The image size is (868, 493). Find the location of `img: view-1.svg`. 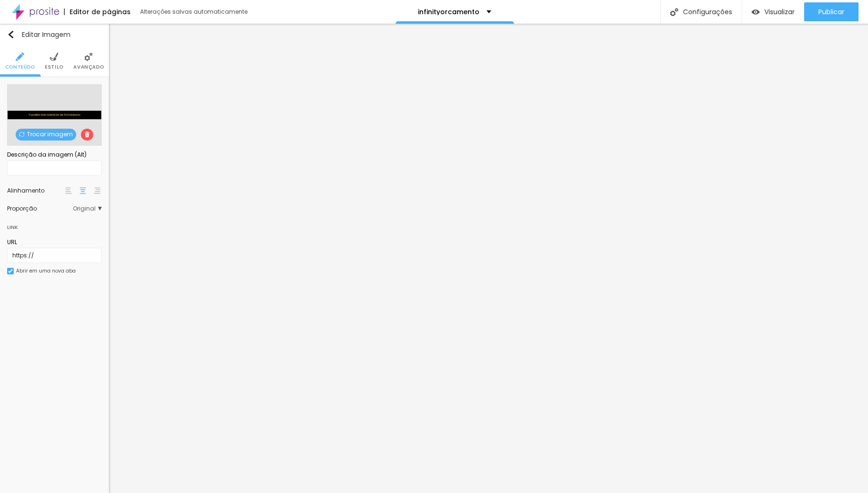

img: view-1.svg is located at coordinates (755, 12).